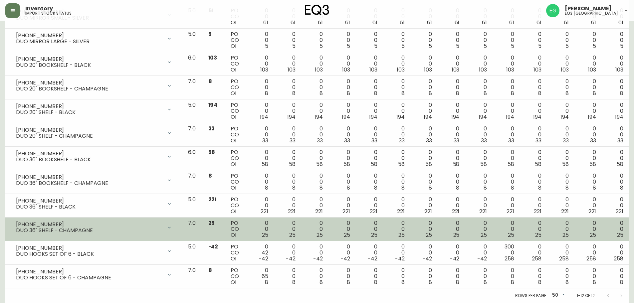 This screenshot has height=303, width=634. Describe the element at coordinates (89, 183) in the screenshot. I see `div: DUO 36" BOOKSHELF - CHAMPAGNE` at that location.